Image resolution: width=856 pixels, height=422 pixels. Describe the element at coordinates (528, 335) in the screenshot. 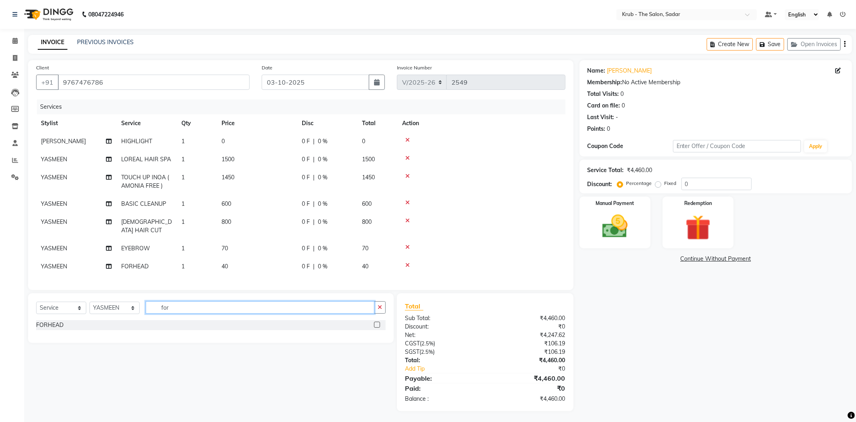

I see `div: ₹4,247.62` at that location.